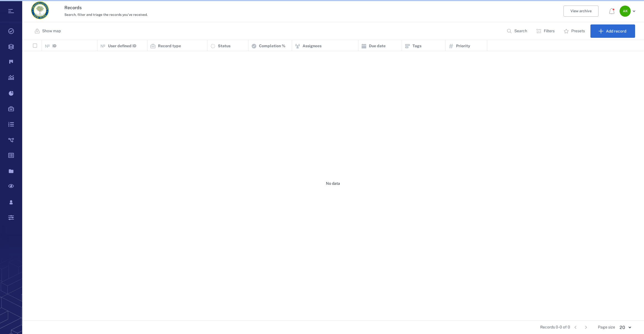 This screenshot has width=644, height=334. I want to click on button: Search, so click(518, 31).